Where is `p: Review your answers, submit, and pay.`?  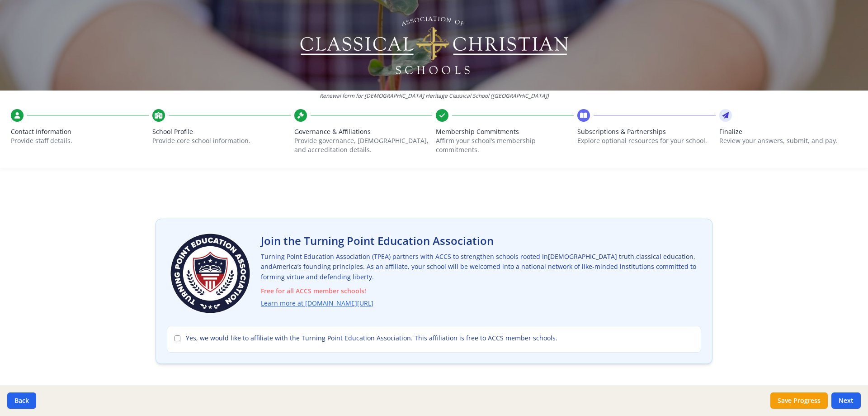
p: Review your answers, submit, and pay. is located at coordinates (788, 141).